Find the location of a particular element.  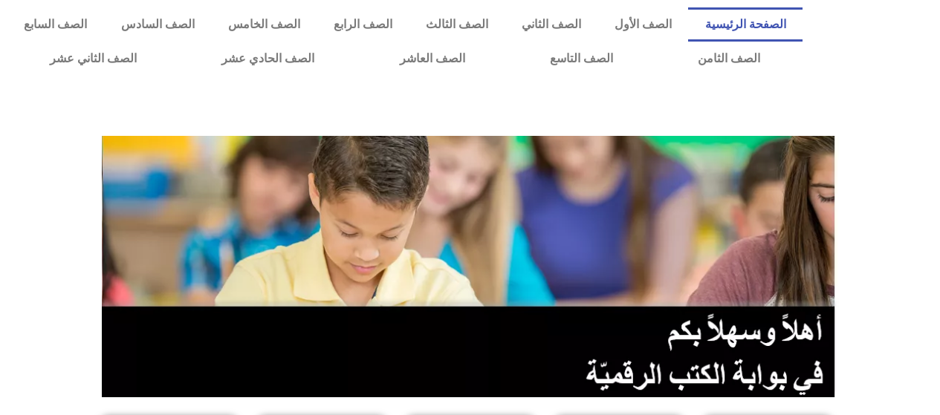

a: الصف الخامس is located at coordinates (264, 25).